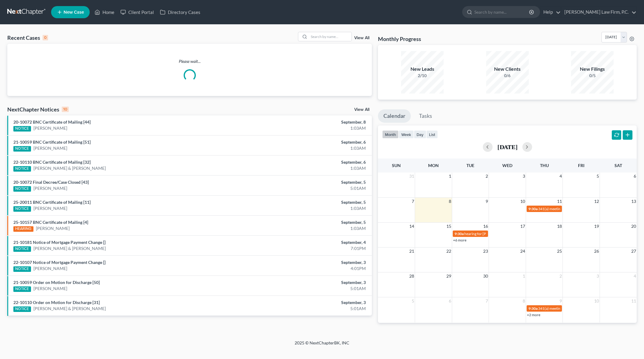 The height and width of the screenshot is (359, 644). What do you see at coordinates (189, 61) in the screenshot?
I see `p: Please wait...` at bounding box center [189, 61].